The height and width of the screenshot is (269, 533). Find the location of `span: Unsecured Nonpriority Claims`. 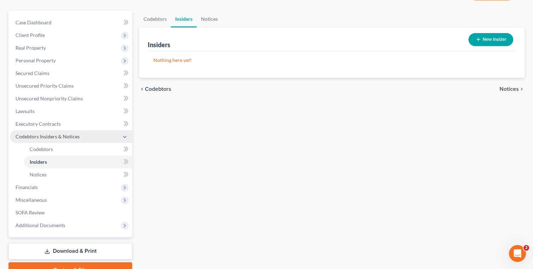

span: Unsecured Nonpriority Claims is located at coordinates (49, 98).